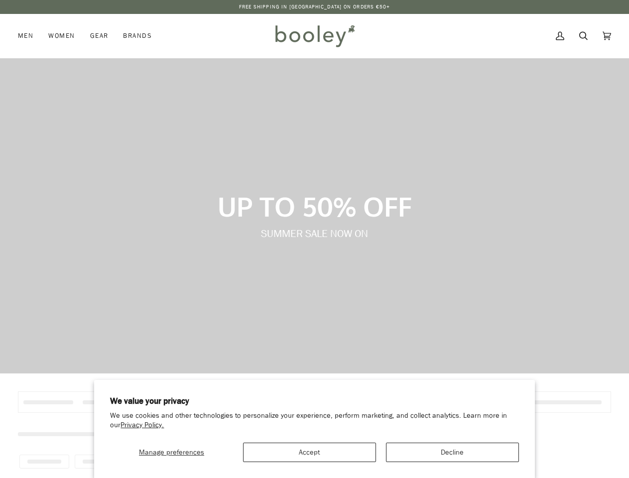 The image size is (629, 478). I want to click on div: Men, so click(29, 36).